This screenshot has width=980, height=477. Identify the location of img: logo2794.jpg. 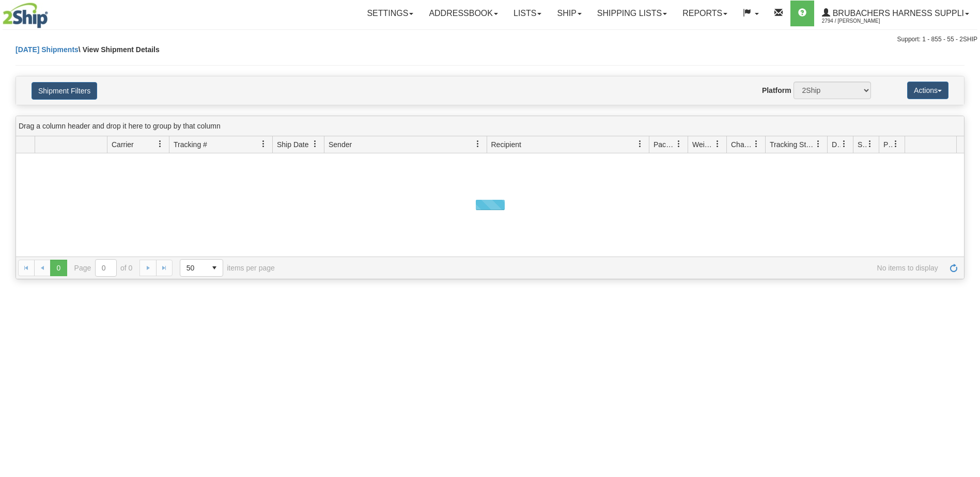
(25, 15).